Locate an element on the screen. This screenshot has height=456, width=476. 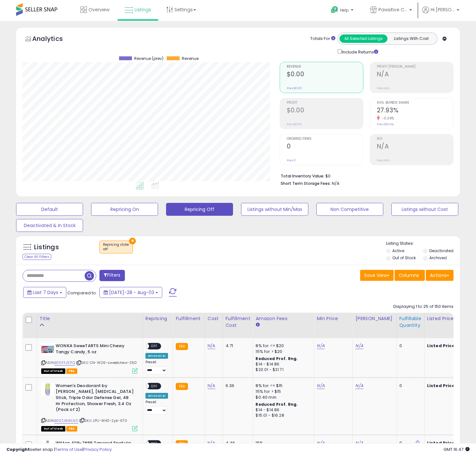
div: seller snap | | is located at coordinates (59, 450).